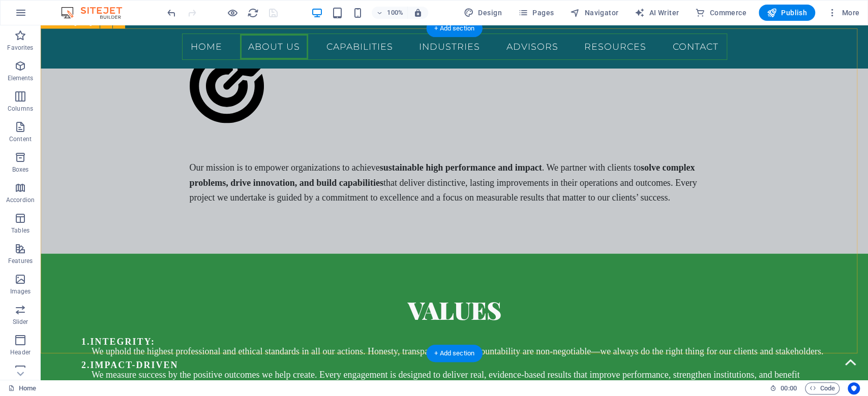 This screenshot has height=396, width=868. What do you see at coordinates (788, 389) in the screenshot?
I see `span: 00 00` at bounding box center [788, 389].